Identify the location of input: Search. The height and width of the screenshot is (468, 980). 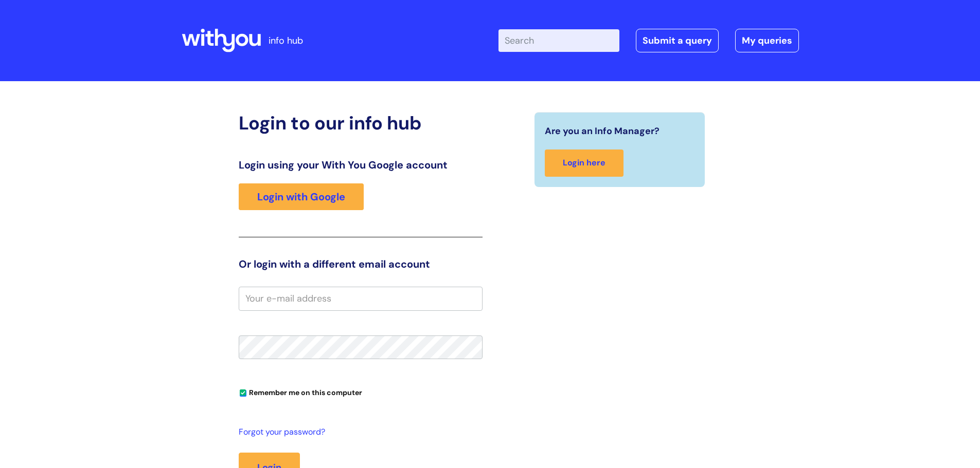
(559, 40).